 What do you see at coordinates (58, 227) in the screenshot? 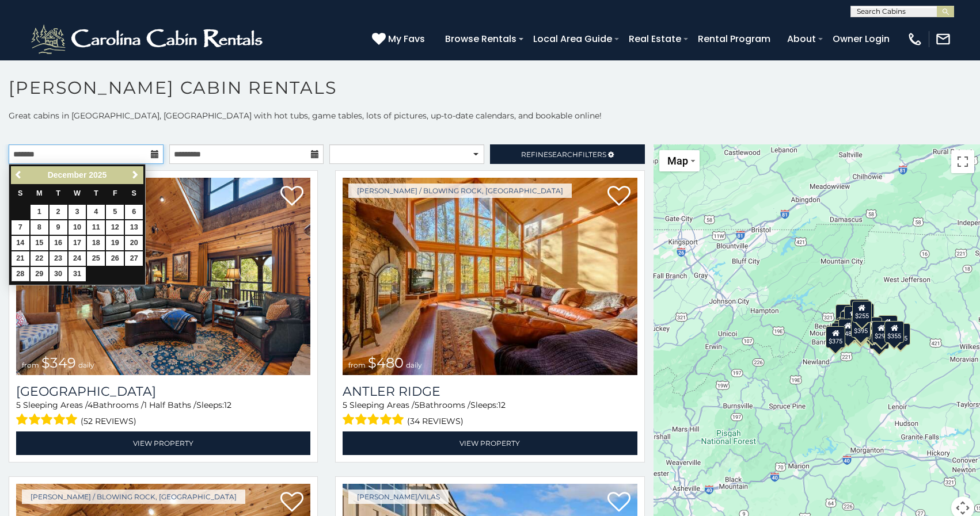
I see `a: 9` at bounding box center [58, 227].